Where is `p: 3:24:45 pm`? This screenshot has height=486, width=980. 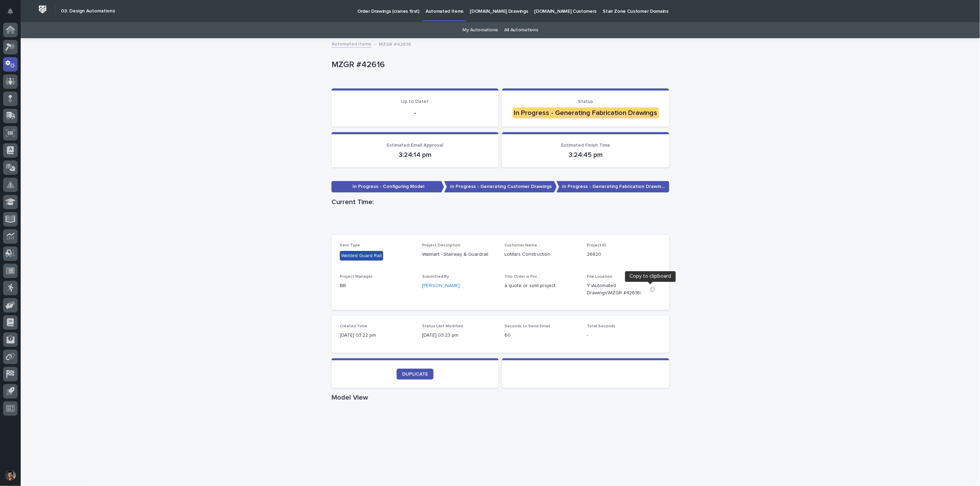
p: 3:24:45 pm is located at coordinates (585, 155).